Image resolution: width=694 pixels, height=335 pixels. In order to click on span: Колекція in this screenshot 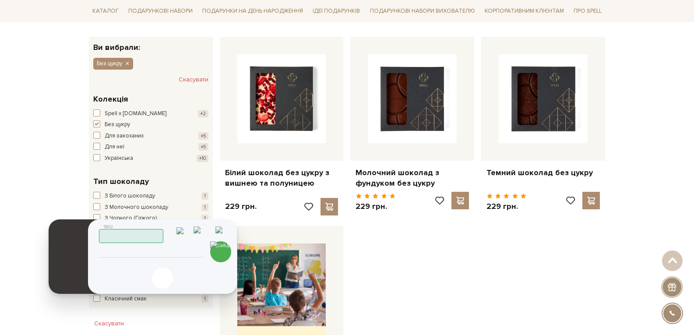, I will do `click(110, 99)`.